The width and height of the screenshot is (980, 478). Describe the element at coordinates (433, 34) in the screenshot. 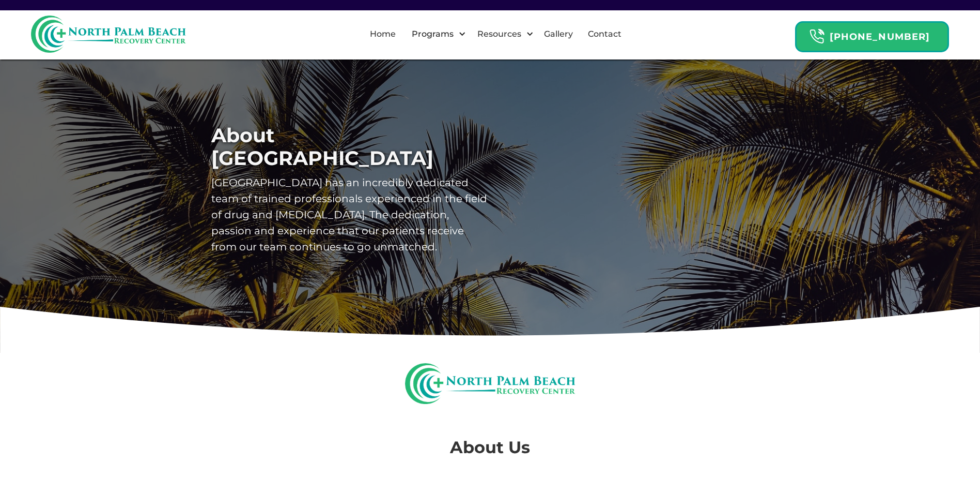

I see `div: Programs` at that location.